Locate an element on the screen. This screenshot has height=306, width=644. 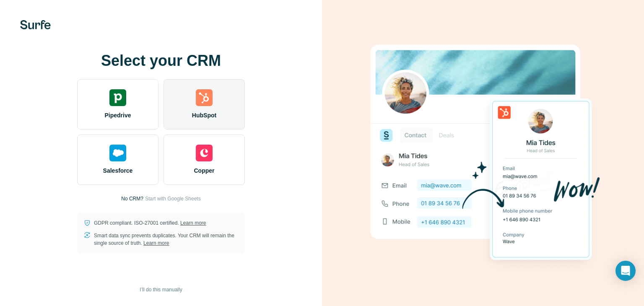
span: Copper is located at coordinates (205, 171).